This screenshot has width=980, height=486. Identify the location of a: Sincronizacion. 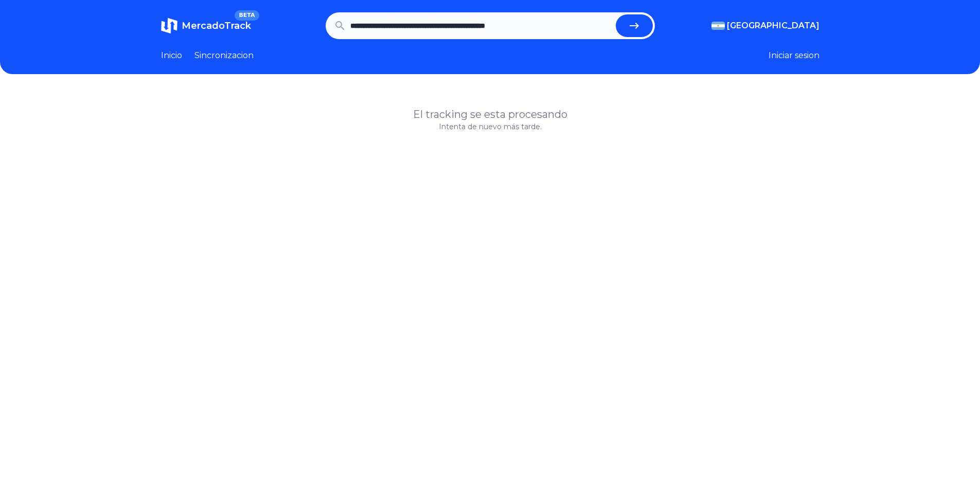
(224, 55).